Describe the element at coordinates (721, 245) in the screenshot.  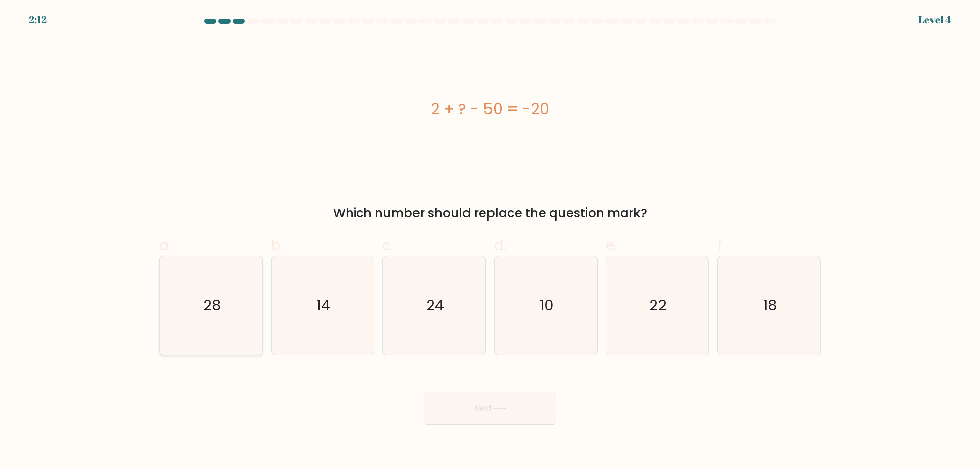
I see `span: f.` at that location.